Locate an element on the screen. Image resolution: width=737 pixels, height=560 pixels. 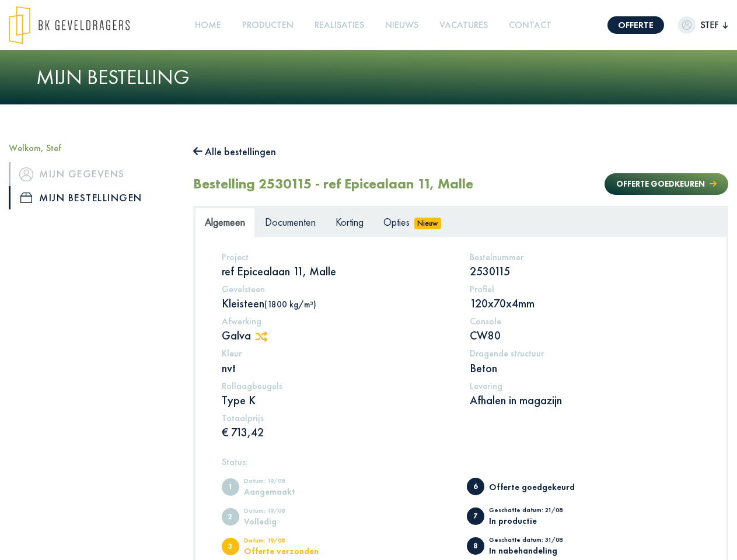
h5: Kleur is located at coordinates (336, 353).